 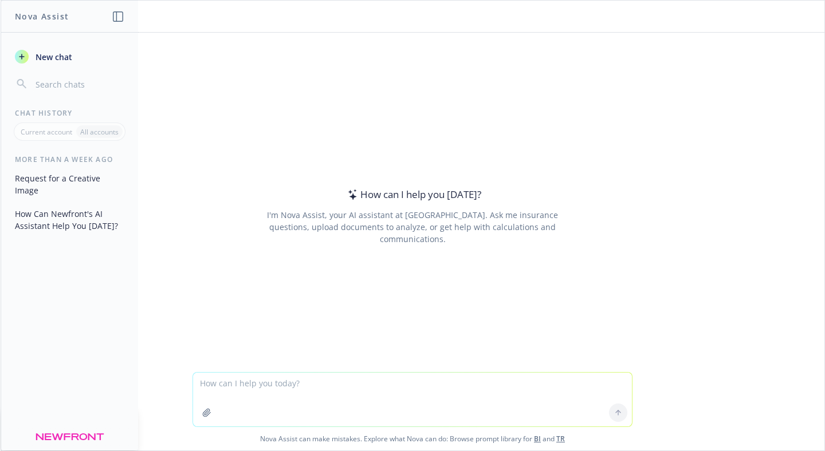 What do you see at coordinates (412, 439) in the screenshot?
I see `span: Nova Assist can make mistakes. Explore what Nova can do: Browse prompt library for and` at bounding box center [412, 439].